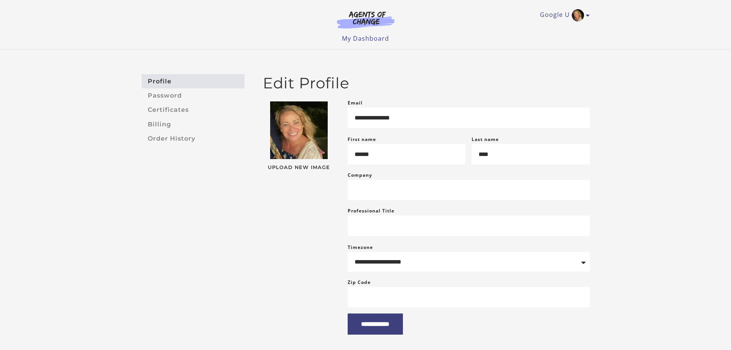 The image size is (731, 350). Describe the element at coordinates (360, 175) in the screenshot. I see `label: Company` at that location.